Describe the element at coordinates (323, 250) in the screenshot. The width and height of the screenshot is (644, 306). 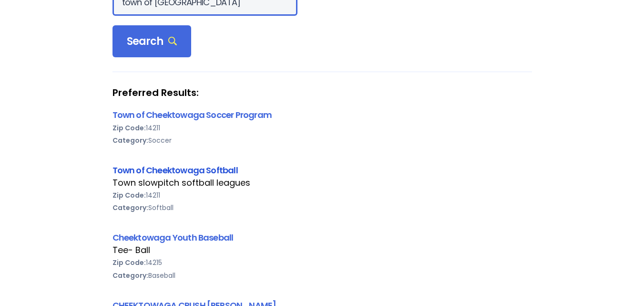
I see `div: Tee- Ball` at that location.